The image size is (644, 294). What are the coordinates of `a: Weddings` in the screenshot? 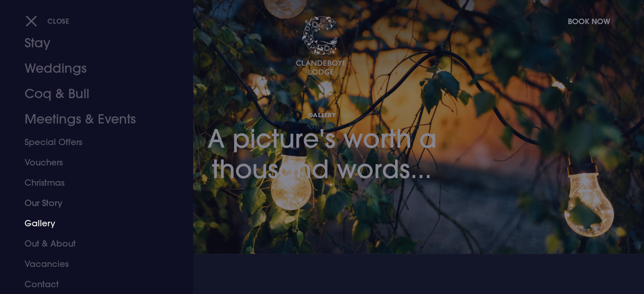 It's located at (92, 69).